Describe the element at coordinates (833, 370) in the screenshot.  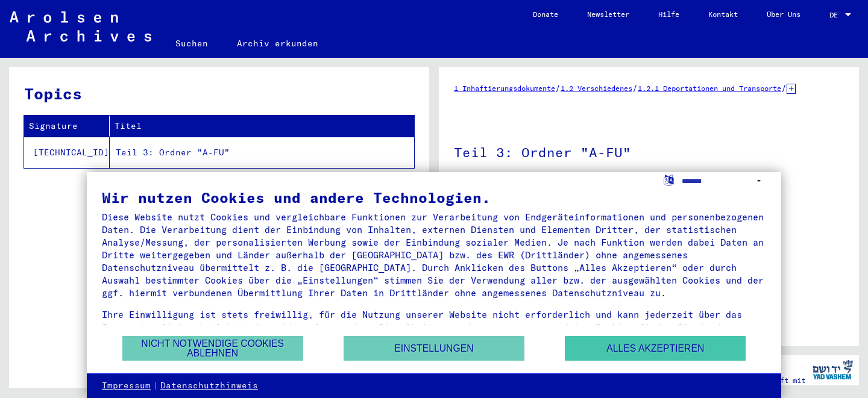
I see `img: yv_logo.png` at that location.